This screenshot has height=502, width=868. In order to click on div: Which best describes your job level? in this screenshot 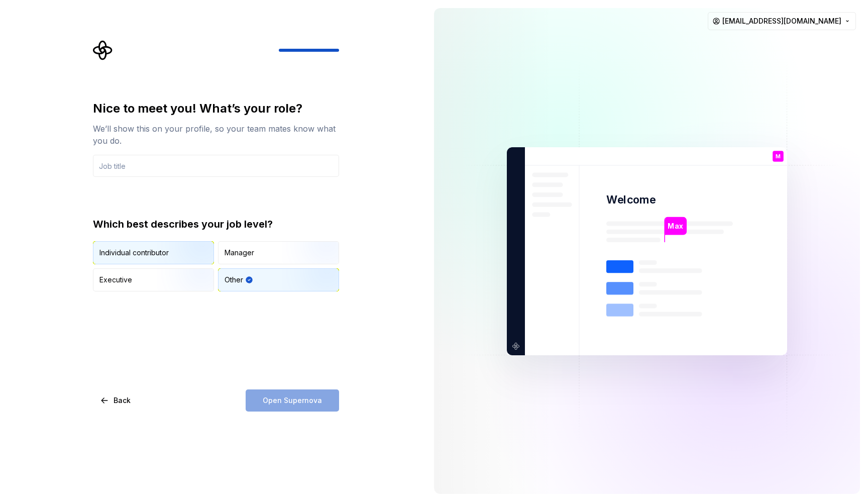, I will do `click(216, 224)`.